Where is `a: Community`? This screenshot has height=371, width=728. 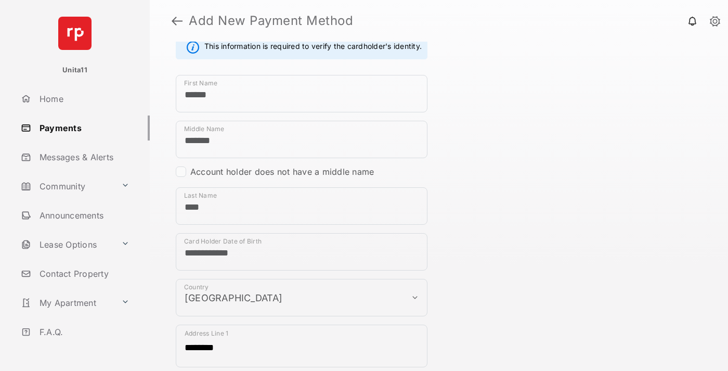
a: Community is located at coordinates (67, 186).